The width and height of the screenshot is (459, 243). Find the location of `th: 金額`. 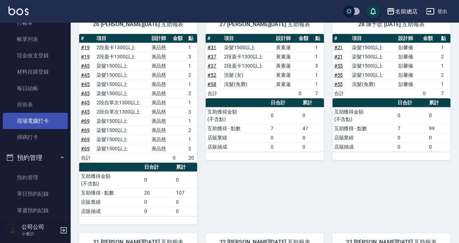

th: 金額 is located at coordinates (430, 39).